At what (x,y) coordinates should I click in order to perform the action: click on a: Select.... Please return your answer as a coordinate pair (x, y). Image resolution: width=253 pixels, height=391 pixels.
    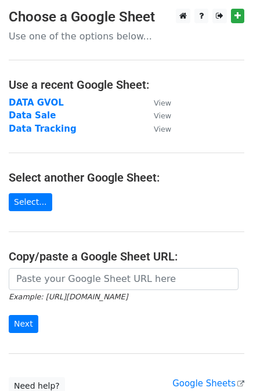
    Looking at the image, I should click on (30, 202).